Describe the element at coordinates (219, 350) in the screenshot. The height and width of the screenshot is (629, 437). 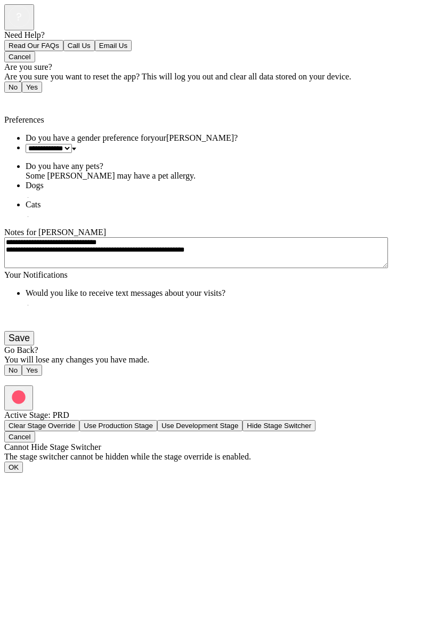
I see `div: Go Back?` at that location.